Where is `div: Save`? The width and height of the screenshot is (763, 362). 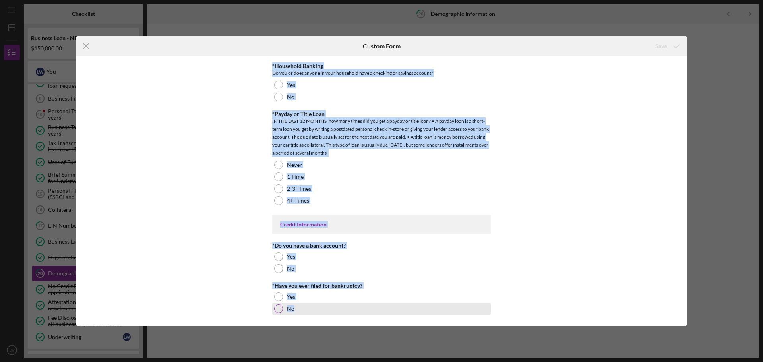
div: Save is located at coordinates (661, 46).